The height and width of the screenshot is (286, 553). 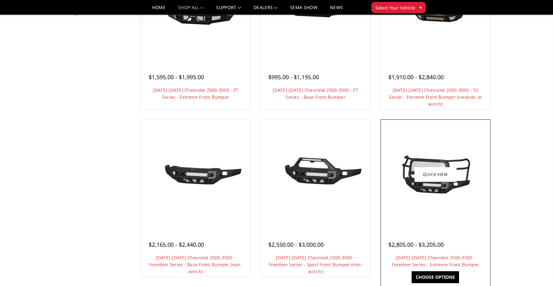 What do you see at coordinates (398, 8) in the screenshot?
I see `button: Select Your Vehicle` at bounding box center [398, 8].